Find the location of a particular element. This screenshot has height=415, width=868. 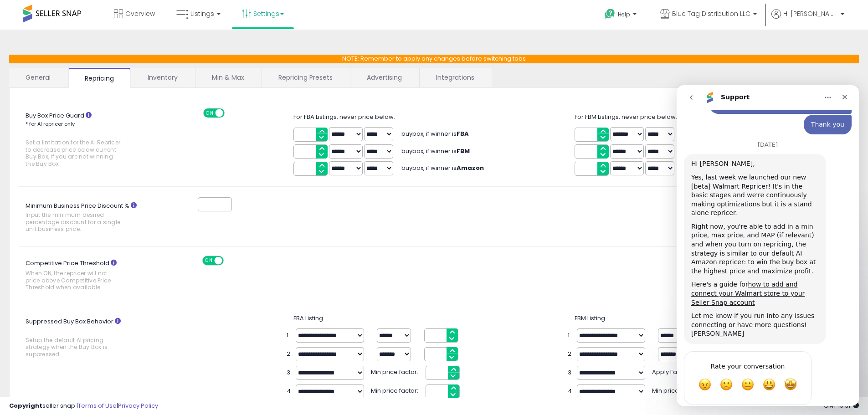

a: Min & Max is located at coordinates (228, 77).